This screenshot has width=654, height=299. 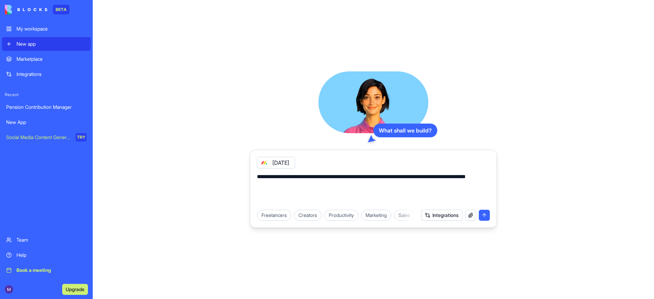 I want to click on a: BETA, so click(x=37, y=10).